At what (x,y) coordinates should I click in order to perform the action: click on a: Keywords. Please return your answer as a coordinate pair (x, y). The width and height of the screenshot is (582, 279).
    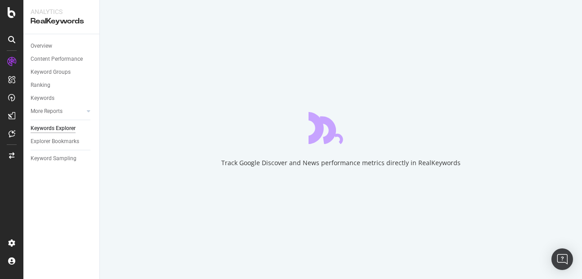
    Looking at the image, I should click on (62, 98).